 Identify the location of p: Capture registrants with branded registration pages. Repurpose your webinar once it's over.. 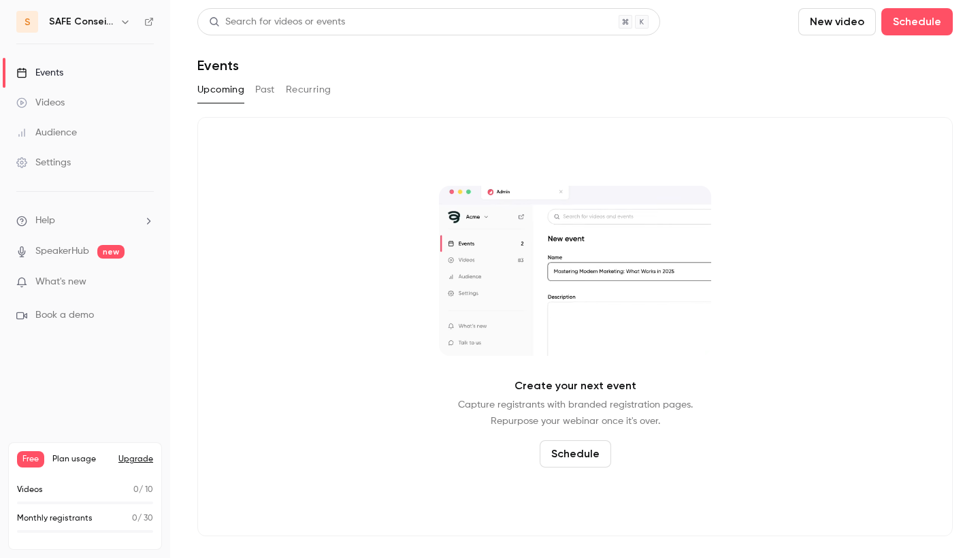
(575, 413).